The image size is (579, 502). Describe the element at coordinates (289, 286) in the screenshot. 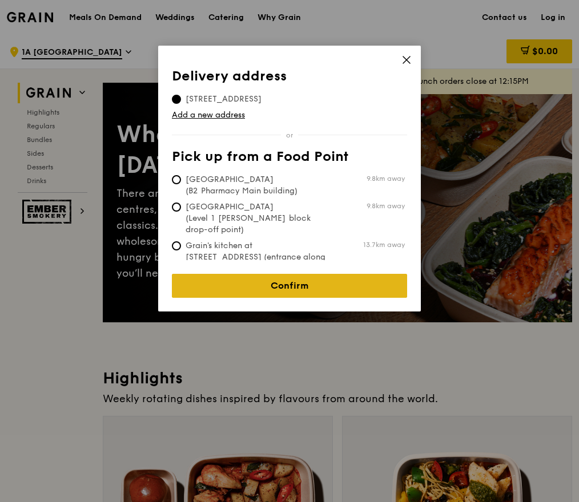

I see `a: Confirm` at that location.